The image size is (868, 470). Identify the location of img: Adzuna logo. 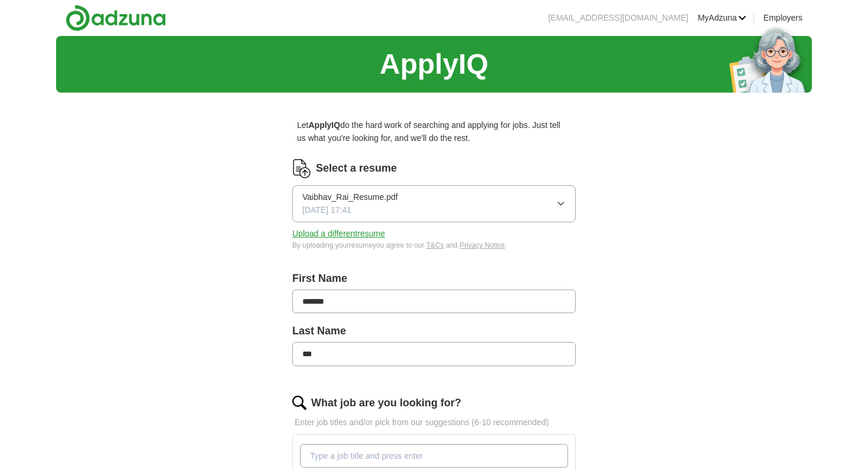
(116, 17).